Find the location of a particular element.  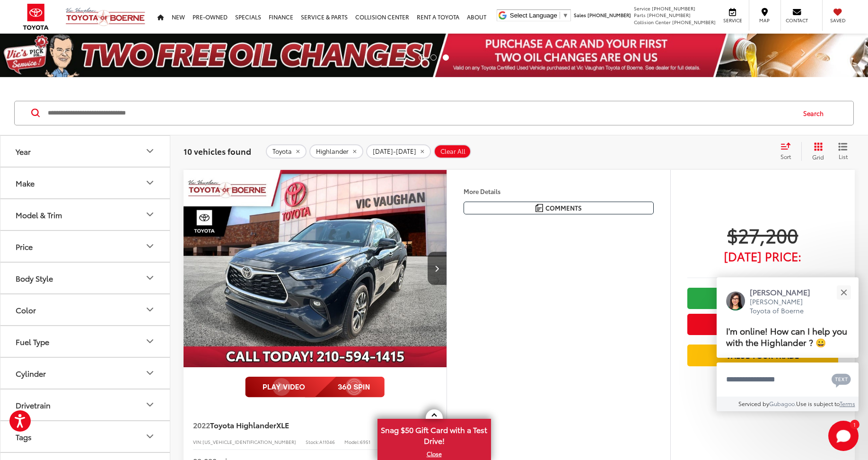

button: PricePrice is located at coordinates (86, 246).